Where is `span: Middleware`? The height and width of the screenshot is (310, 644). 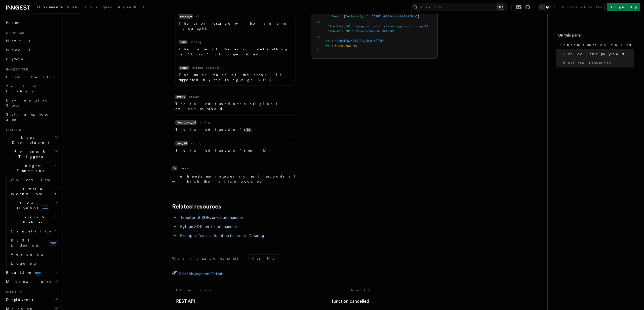
span: Middleware is located at coordinates (28, 281).